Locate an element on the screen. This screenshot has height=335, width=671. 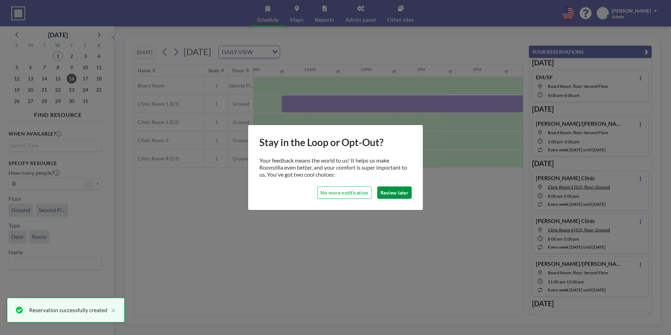
div: Reservation successfully created is located at coordinates (68, 310).